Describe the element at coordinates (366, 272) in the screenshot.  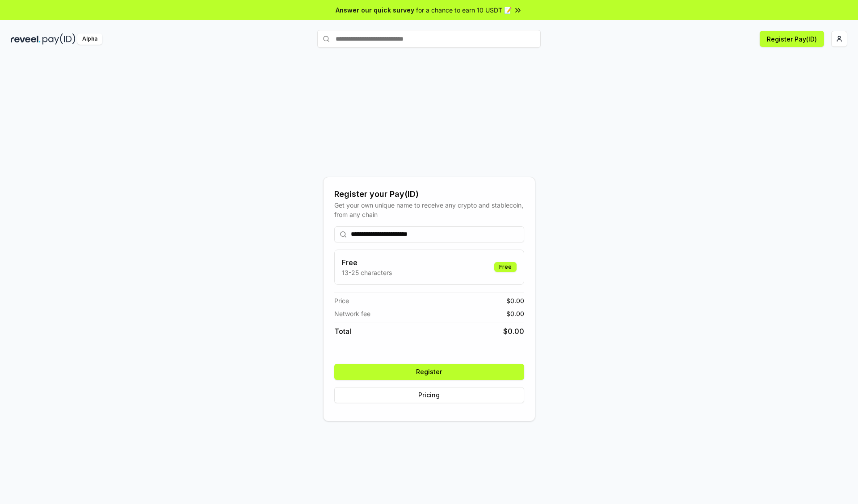
I see `p: 13-25 characters` at that location.